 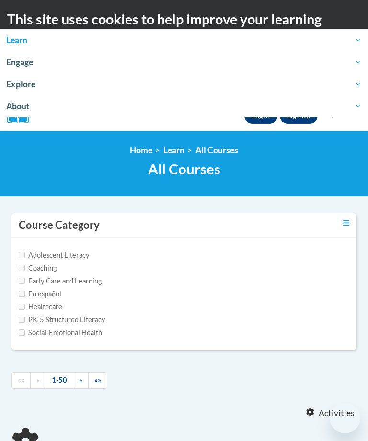 What do you see at coordinates (184, 84) in the screenshot?
I see `span: Explore` at bounding box center [184, 84].